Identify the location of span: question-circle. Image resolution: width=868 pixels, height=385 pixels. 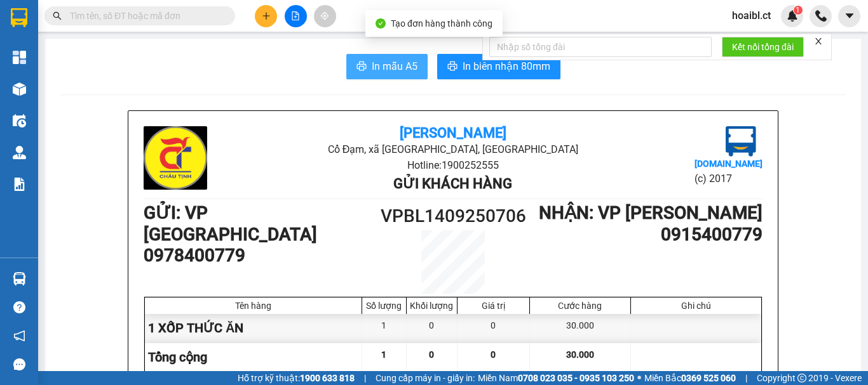
(19, 307).